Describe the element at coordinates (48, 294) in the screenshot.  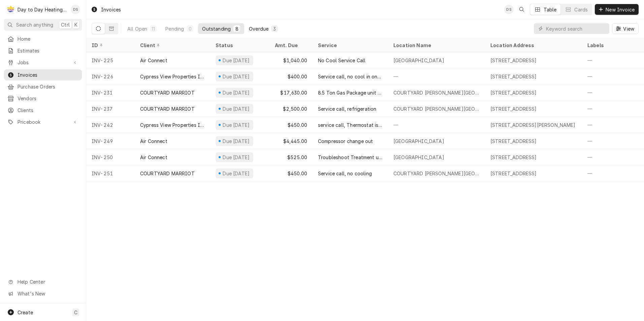
I see `span: What's New` at that location.